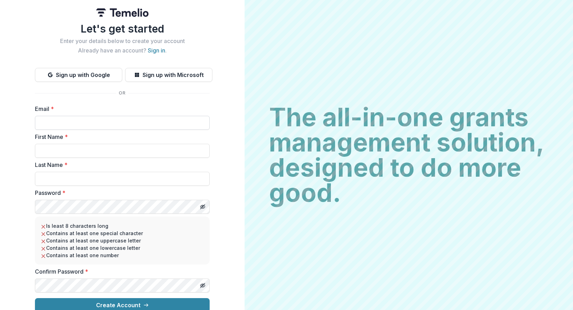 Image resolution: width=573 pixels, height=310 pixels. Describe the element at coordinates (120, 165) in the screenshot. I see `label: Last Name` at that location.